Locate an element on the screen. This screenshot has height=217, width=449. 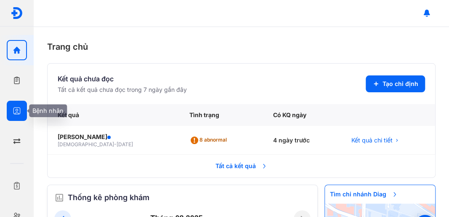
span: Kết quả chi tiết is located at coordinates (372, 140).